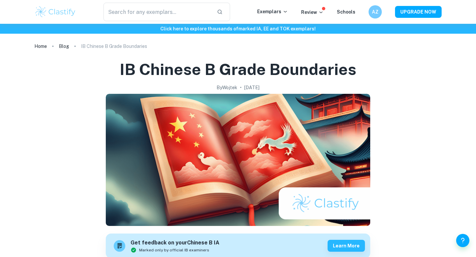 Image resolution: width=476 pixels, height=257 pixels. I want to click on h6: Get feedback on your Chinese B IA, so click(175, 243).